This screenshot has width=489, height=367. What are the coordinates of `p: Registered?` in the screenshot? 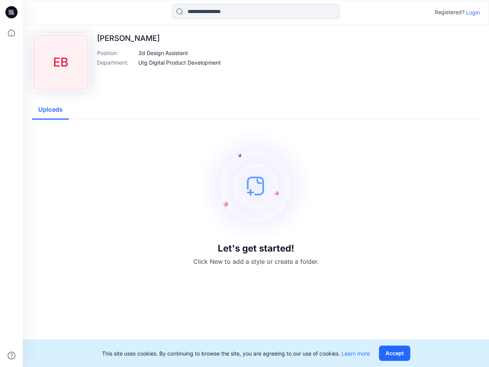 It's located at (450, 12).